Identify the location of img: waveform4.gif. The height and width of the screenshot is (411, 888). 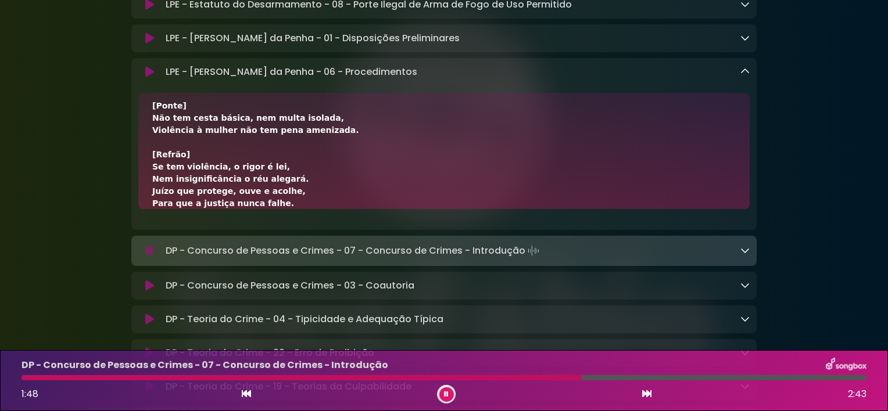
(533, 251).